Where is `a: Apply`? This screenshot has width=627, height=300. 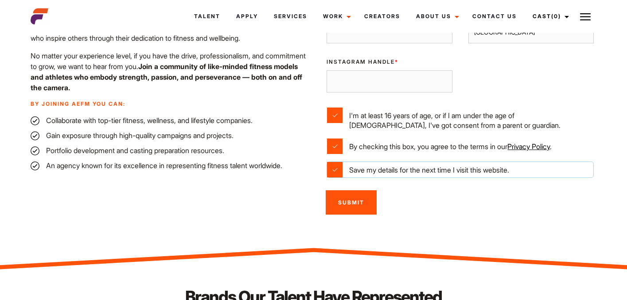
a: Apply is located at coordinates (247, 16).